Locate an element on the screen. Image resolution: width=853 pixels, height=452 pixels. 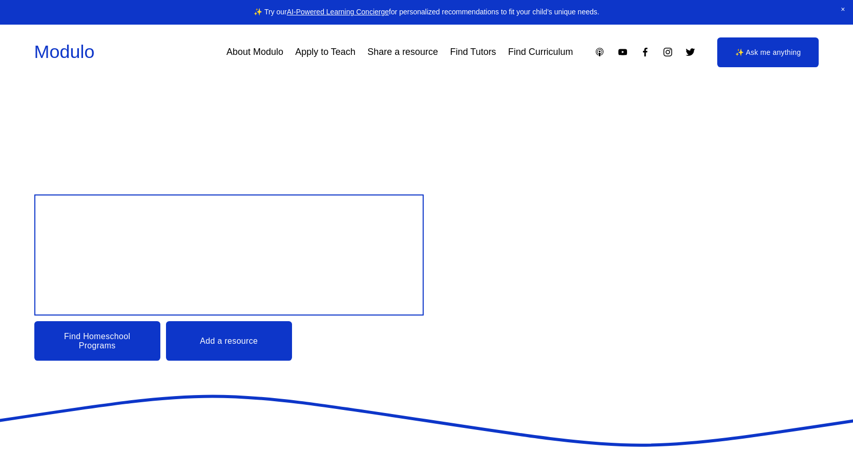
span: Design your child’s Education is located at coordinates (215, 254).